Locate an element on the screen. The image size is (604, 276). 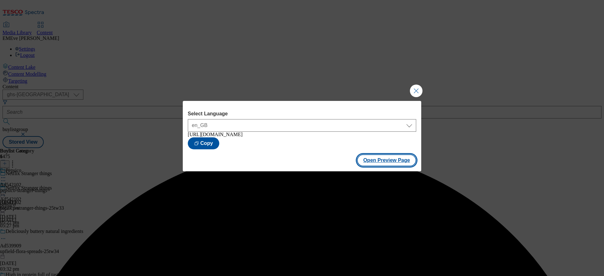
button: Copy is located at coordinates (204, 144).